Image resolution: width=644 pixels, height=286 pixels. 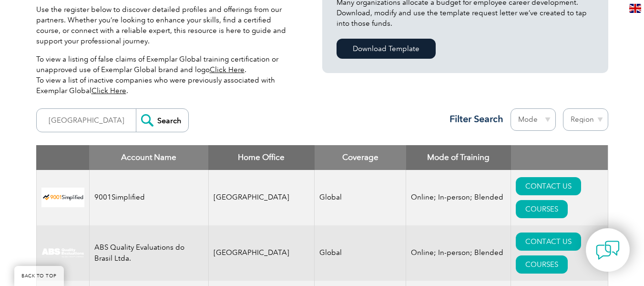 What do you see at coordinates (360, 158) in the screenshot?
I see `th: Coverage: activate to sort column ascending` at bounding box center [360, 158].